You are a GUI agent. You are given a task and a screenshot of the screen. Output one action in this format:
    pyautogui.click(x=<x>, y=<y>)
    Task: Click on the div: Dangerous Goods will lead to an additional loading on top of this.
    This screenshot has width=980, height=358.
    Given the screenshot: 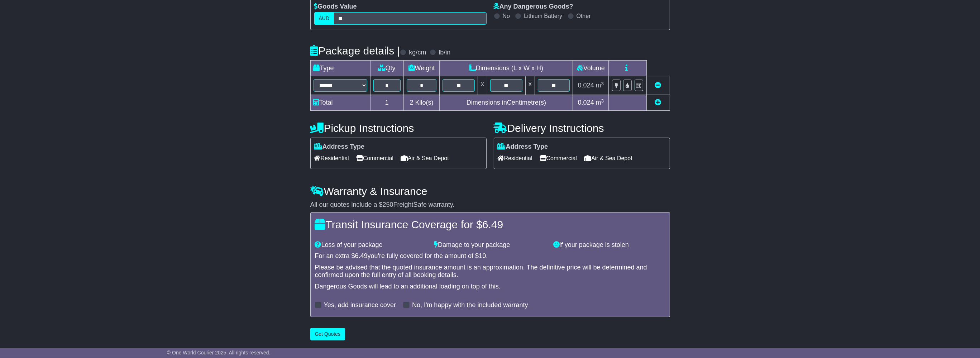 What is the action you would take?
    pyautogui.click(x=490, y=287)
    